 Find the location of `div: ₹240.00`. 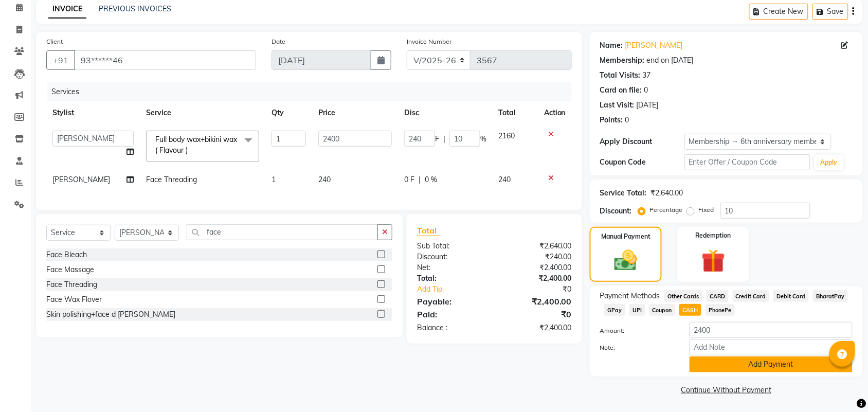

div: ₹240.00 is located at coordinates (537, 256).